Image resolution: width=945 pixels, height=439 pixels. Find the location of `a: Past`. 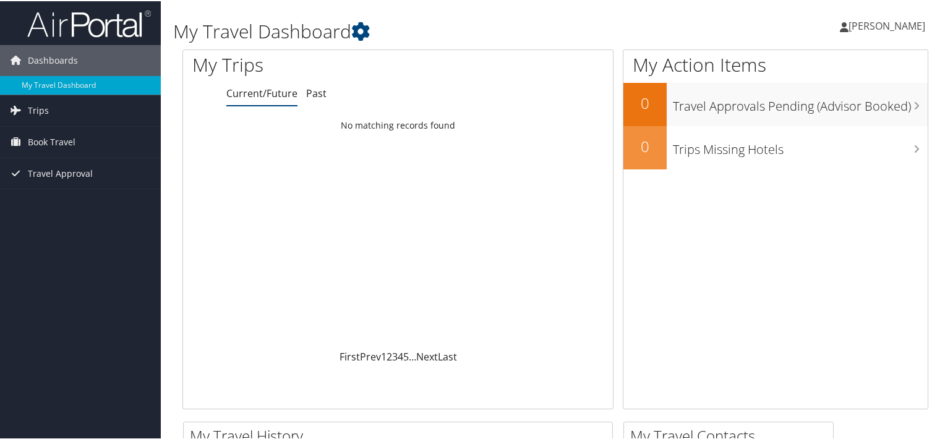

a: Past is located at coordinates (316, 92).